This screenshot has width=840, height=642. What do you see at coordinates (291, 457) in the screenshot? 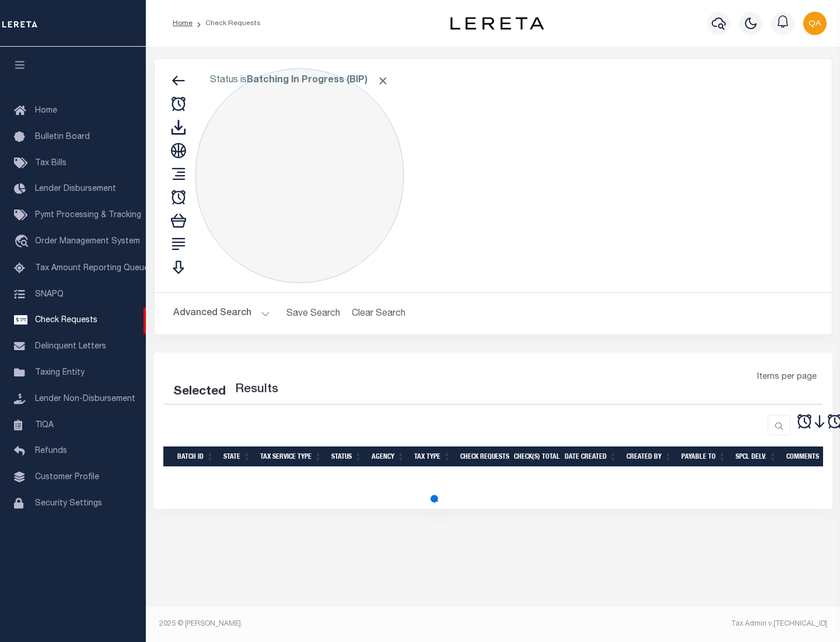
I see `th: Tax Service Type` at bounding box center [291, 457].